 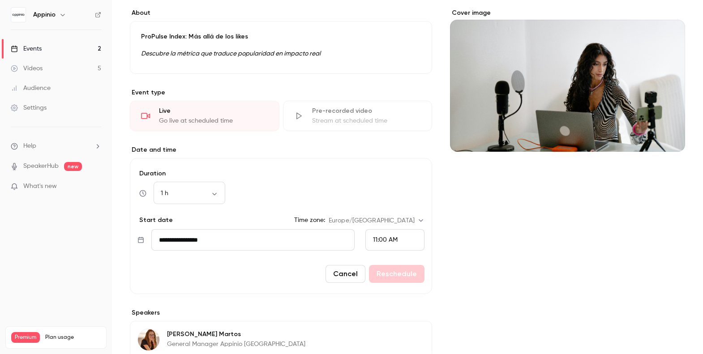 I want to click on span: Help, so click(x=30, y=146).